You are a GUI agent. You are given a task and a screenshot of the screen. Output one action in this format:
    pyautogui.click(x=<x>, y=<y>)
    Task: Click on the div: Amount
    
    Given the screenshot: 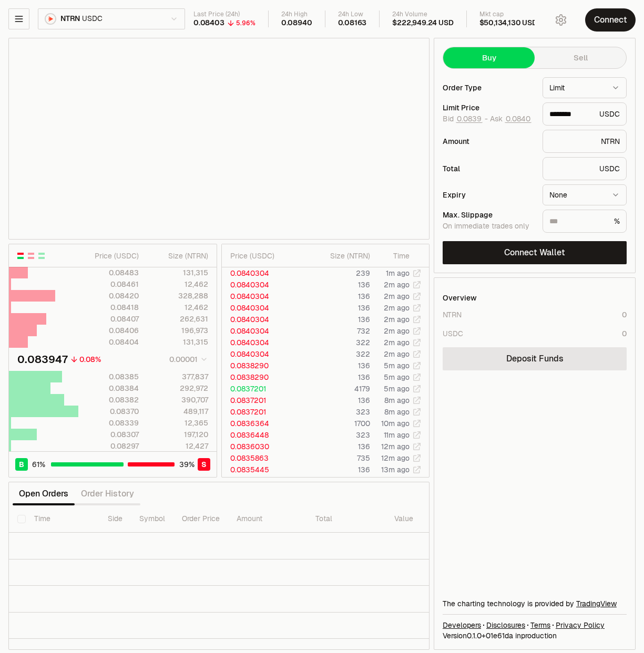 What is the action you would take?
    pyautogui.click(x=489, y=141)
    